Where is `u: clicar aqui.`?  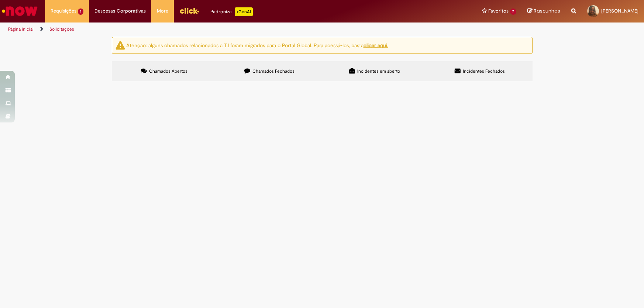 u: clicar aqui. is located at coordinates (376, 45).